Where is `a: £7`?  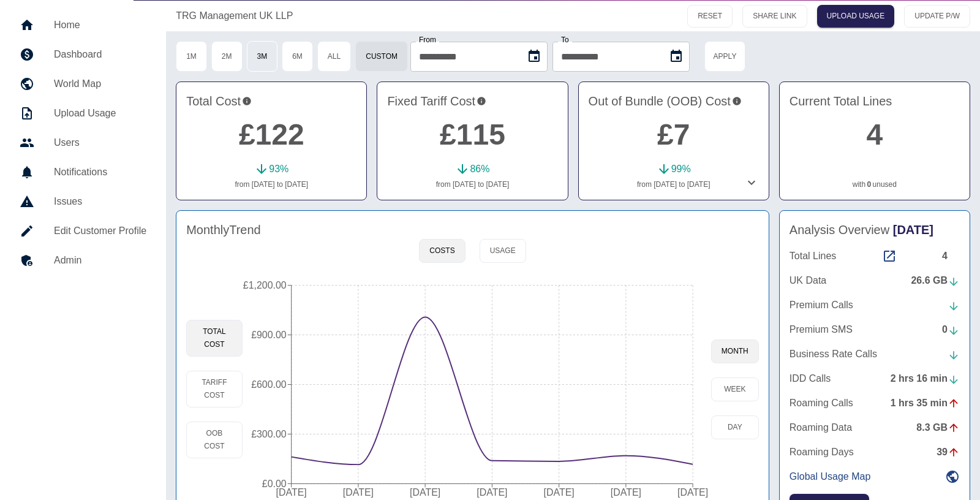
a: £7 is located at coordinates (673, 134).